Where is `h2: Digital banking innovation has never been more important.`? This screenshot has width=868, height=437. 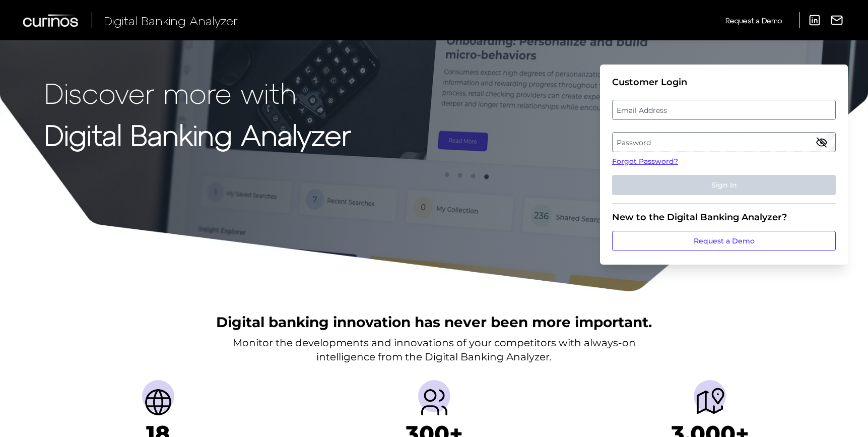 h2: Digital banking innovation has never been more important. is located at coordinates (434, 322).